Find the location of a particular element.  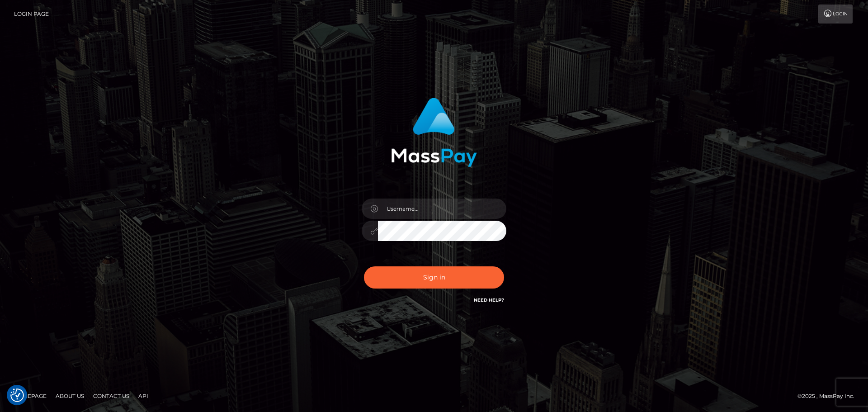

button: Sign in is located at coordinates (434, 277).